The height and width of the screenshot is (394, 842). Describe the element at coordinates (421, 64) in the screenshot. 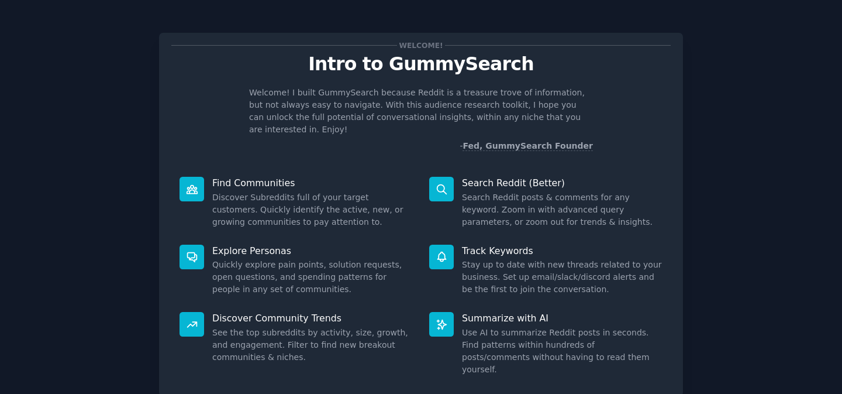

I see `p: Intro to GummySearch` at that location.